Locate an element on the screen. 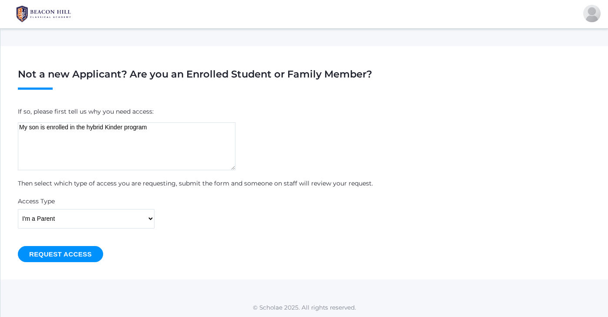  p: © Scholae 2025. All rights reserved. is located at coordinates (304, 307).